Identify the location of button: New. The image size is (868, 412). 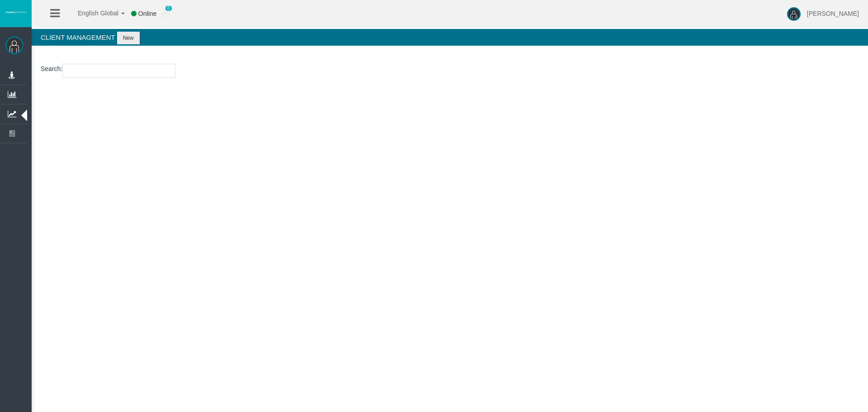
(128, 38).